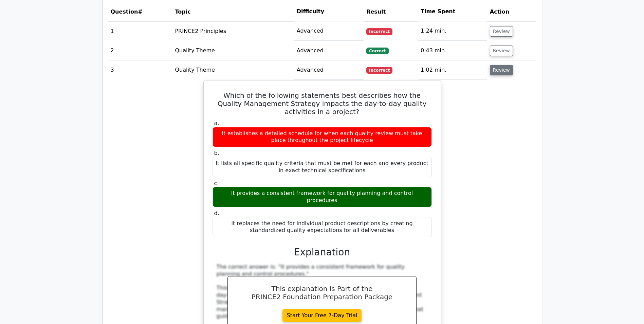 The width and height of the screenshot is (644, 324). Describe the element at coordinates (322, 197) in the screenshot. I see `div: It provides a consistent framework for quality planning and control procedures` at that location.